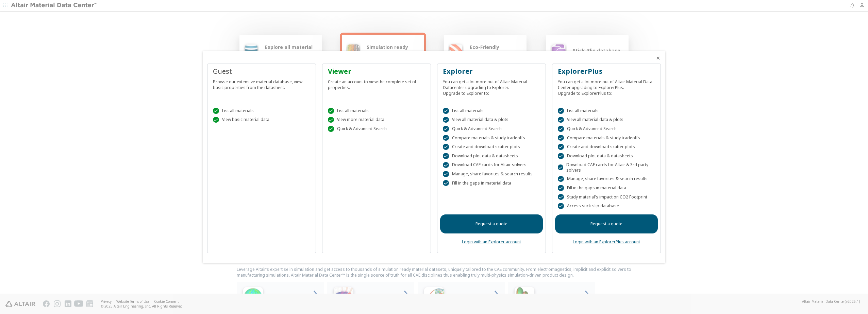 This screenshot has height=314, width=868. I want to click on div: View basic material data, so click(262, 120).